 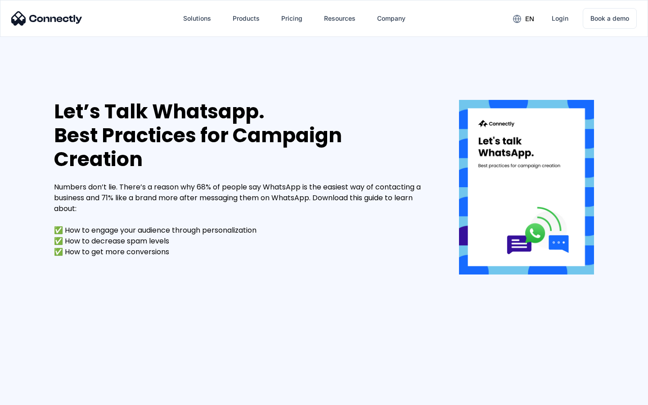 What do you see at coordinates (243, 220) in the screenshot?
I see `div: Numbers don’t lie. There’s a reason why 68% of people say WhatsApp is the easiest way of contacti...` at bounding box center [243, 220].